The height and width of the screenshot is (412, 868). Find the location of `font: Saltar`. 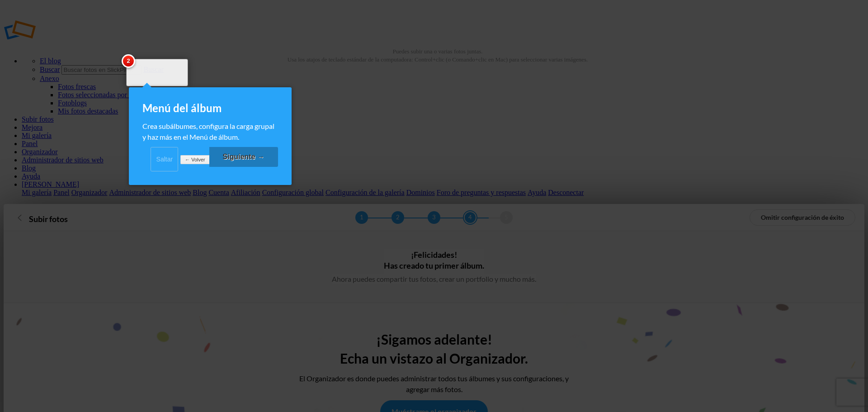

font: Saltar is located at coordinates (165, 159).